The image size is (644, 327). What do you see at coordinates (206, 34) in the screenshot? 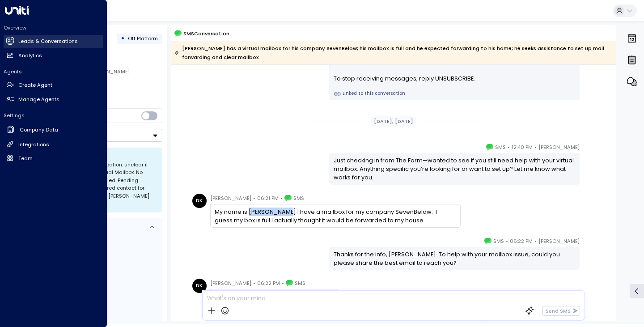
I see `span: SMS Conversation` at bounding box center [206, 34].